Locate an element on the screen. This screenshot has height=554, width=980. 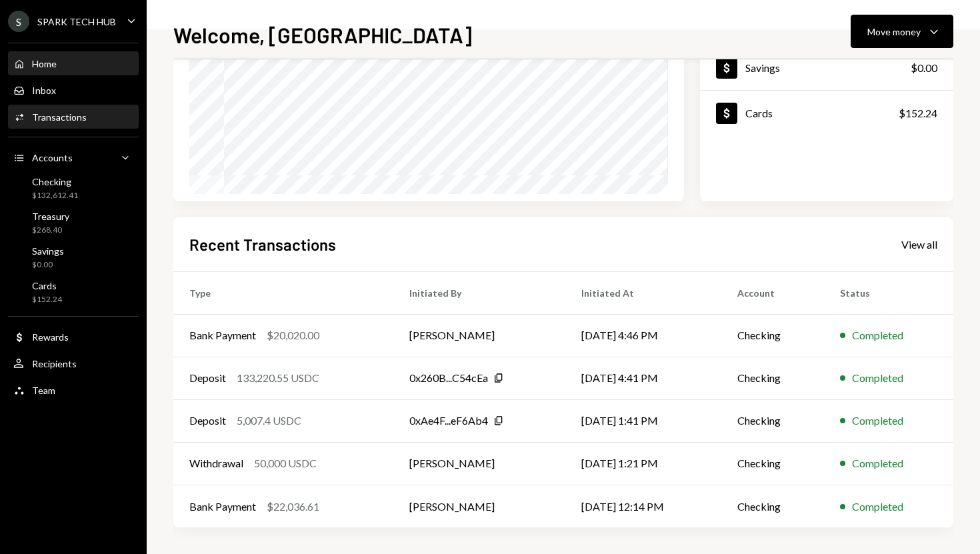
button: Move money is located at coordinates (902, 32).